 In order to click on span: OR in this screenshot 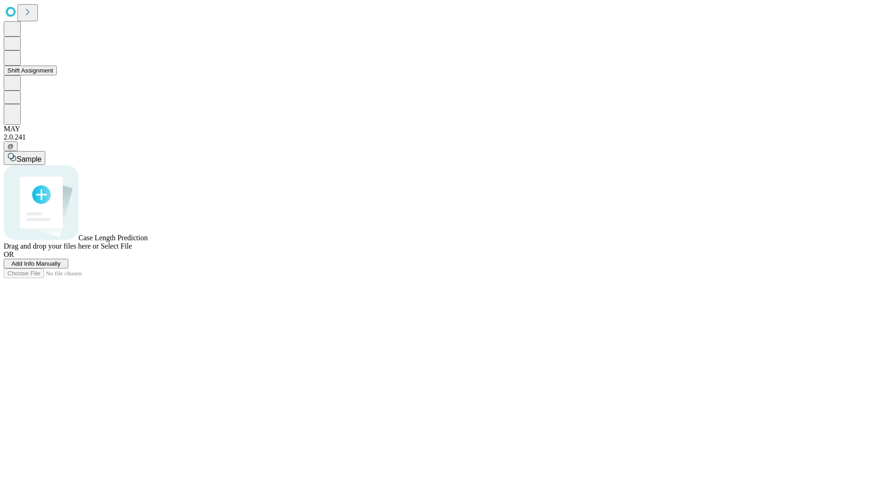, I will do `click(9, 254)`.